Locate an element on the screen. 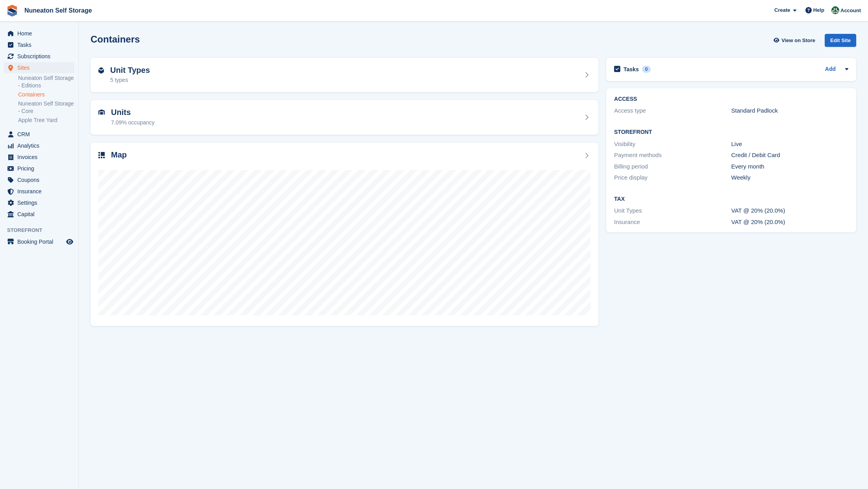 This screenshot has width=868, height=489. img: unit-icn-7be61d7bf1b0ce9d3e12c5938cc71ed9869f7b940bace4675aadf7bd6d80202e.svg is located at coordinates (101, 113).